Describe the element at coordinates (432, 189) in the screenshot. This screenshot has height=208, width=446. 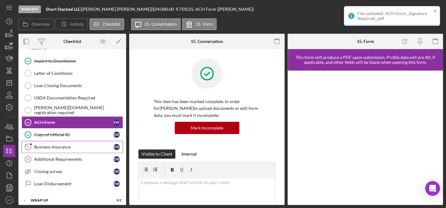
I see `div: Open Intercom Messenger` at that location.